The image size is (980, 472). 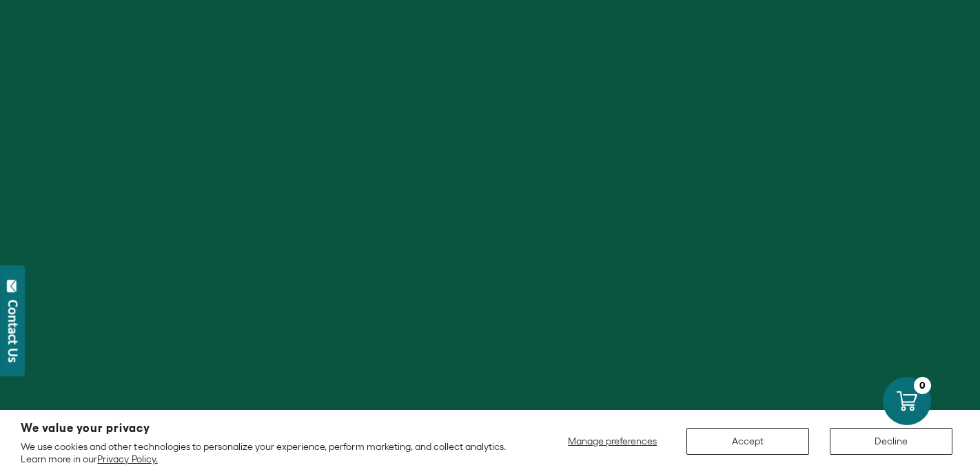 What do you see at coordinates (891, 441) in the screenshot?
I see `button: Decline` at bounding box center [891, 441].